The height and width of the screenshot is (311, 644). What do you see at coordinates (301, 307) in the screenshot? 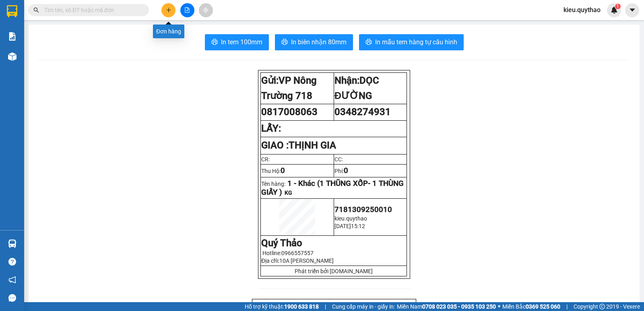
I see `strong: 1900 633 818` at bounding box center [301, 307].